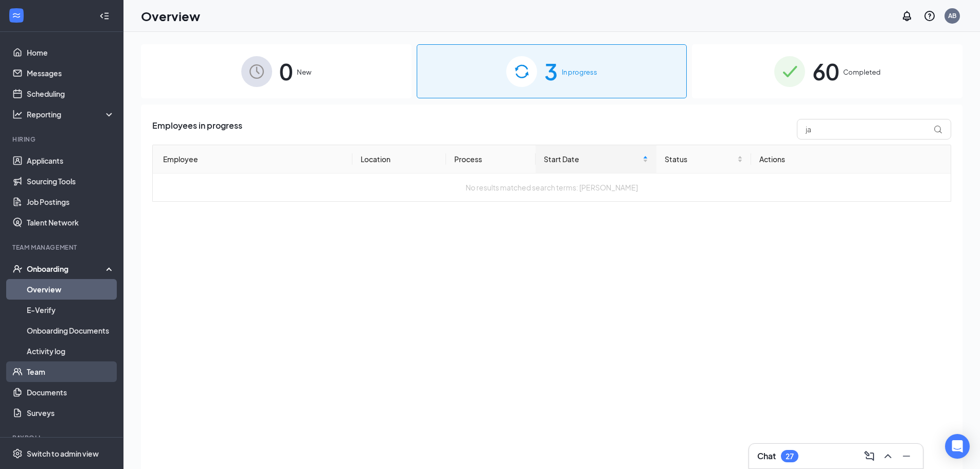 The image size is (980, 469). I want to click on button: ChevronUp, so click(888, 456).